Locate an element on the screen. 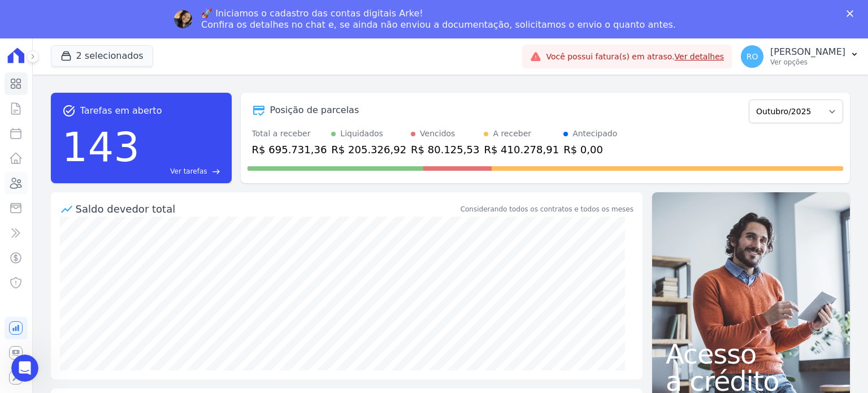 Image resolution: width=868 pixels, height=393 pixels. a: Ver detalhes is located at coordinates (700, 57).